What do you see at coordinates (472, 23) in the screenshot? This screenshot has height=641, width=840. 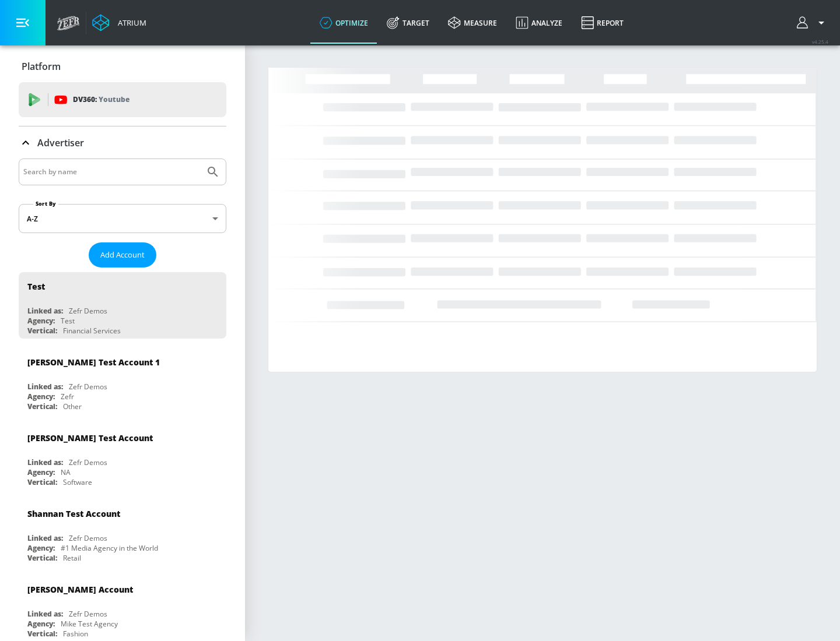 I see `a: measure` at bounding box center [472, 23].